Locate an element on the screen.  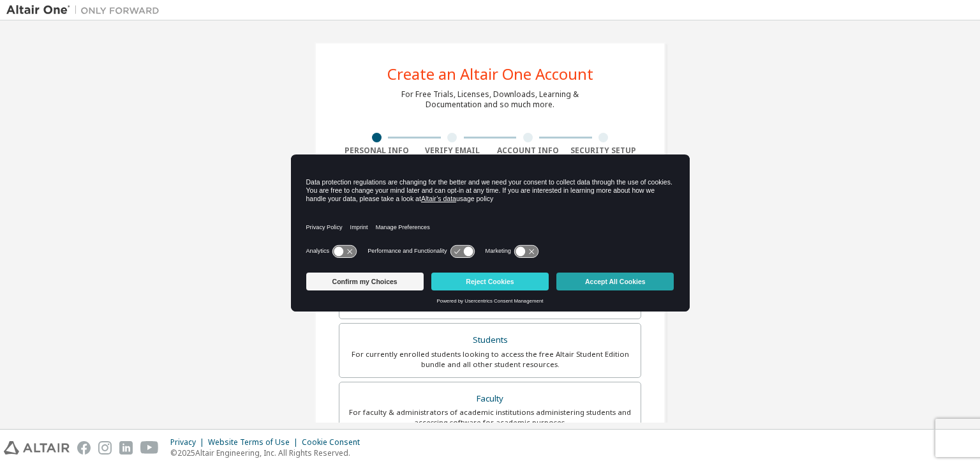
div: For Free Trials, Licenses, Downloads, Learning & Documentation and so much more. is located at coordinates (490, 100).